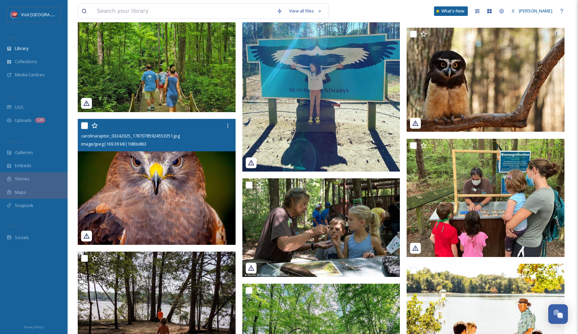  I want to click on span: Stories, so click(22, 179).